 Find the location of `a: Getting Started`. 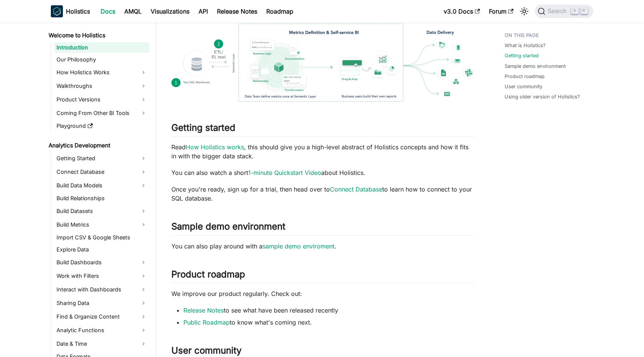

a: Getting Started is located at coordinates (102, 158).